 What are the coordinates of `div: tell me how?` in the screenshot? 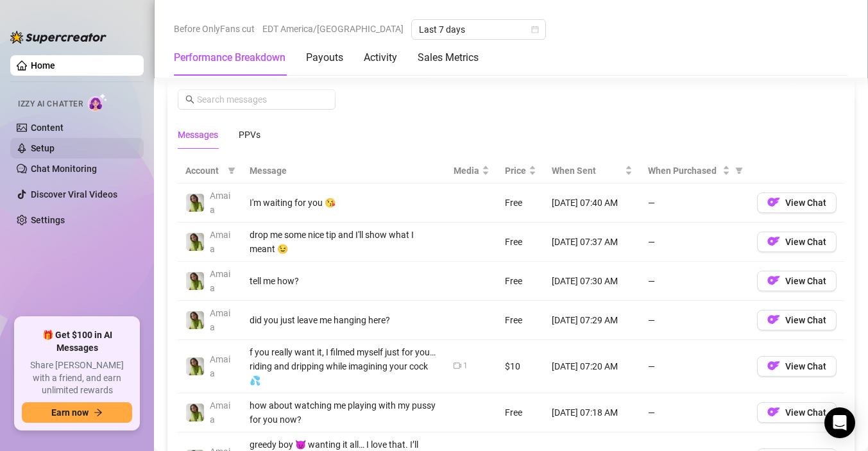 It's located at (344, 281).